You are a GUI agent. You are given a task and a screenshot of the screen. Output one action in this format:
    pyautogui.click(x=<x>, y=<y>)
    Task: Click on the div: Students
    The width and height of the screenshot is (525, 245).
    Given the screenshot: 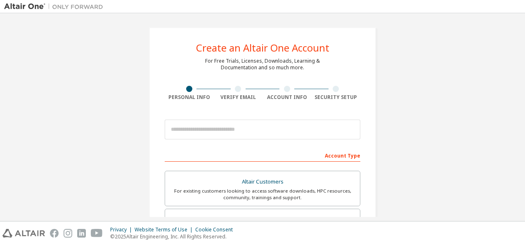 What is the action you would take?
    pyautogui.click(x=263, y=220)
    